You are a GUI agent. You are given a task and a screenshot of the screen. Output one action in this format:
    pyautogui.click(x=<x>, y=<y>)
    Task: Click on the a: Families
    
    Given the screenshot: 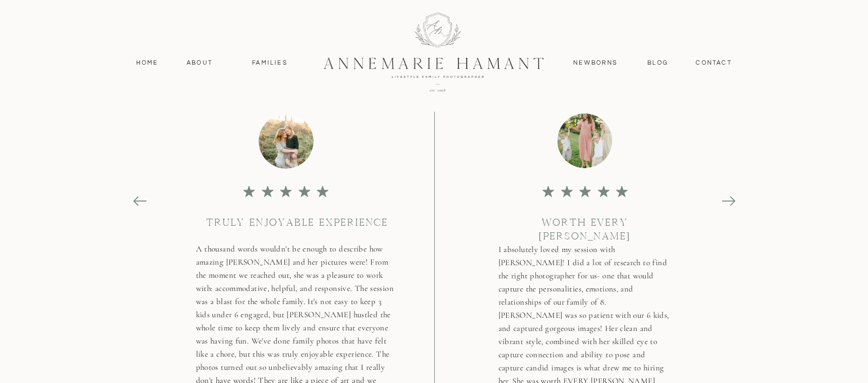 What is the action you would take?
    pyautogui.click(x=270, y=63)
    